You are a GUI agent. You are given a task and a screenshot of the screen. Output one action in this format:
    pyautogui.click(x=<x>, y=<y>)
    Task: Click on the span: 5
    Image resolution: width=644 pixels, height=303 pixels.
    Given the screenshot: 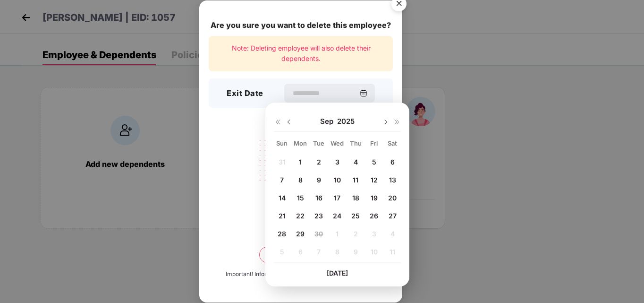 What is the action you would take?
    pyautogui.click(x=374, y=162)
    